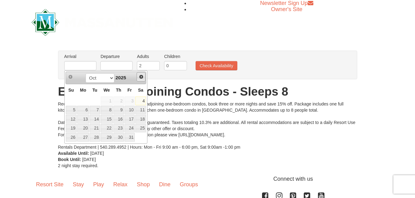  What do you see at coordinates (74, 154) in the screenshot?
I see `strong: Available Until:` at bounding box center [74, 154].